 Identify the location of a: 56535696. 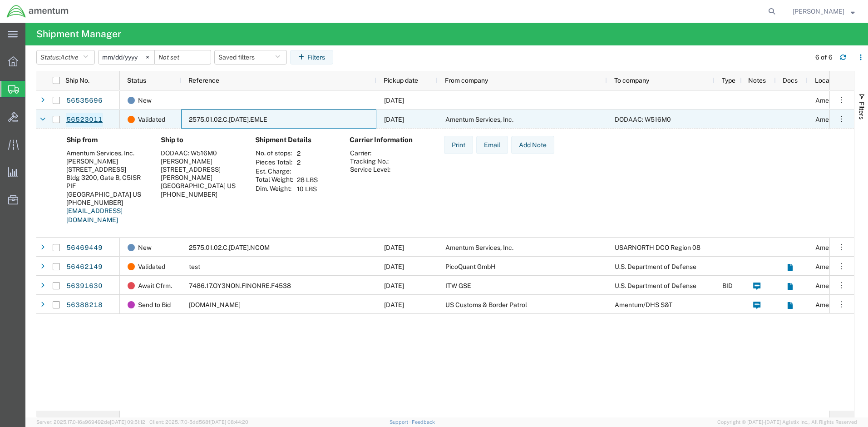
(84, 101).